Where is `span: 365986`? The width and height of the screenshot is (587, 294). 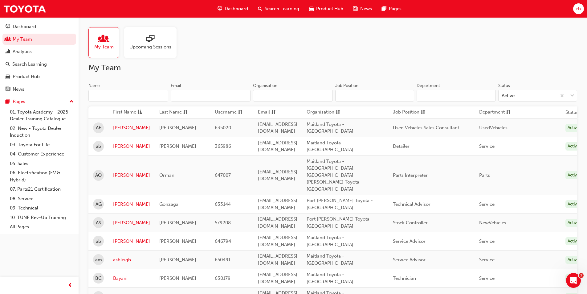 span: 365986 is located at coordinates (223, 146).